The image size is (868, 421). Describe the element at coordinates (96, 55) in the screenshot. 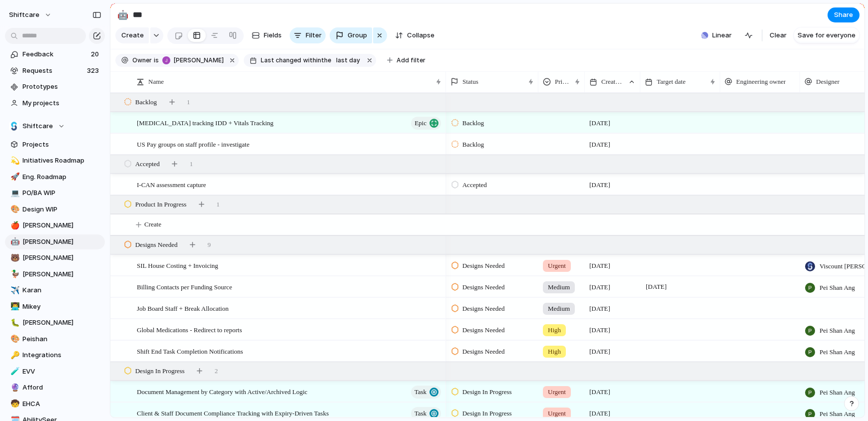

I see `span: 20` at that location.